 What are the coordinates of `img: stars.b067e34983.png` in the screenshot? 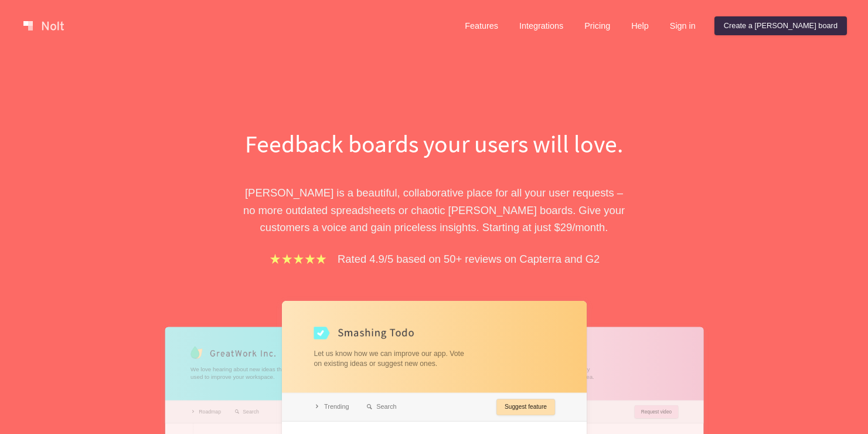 It's located at (298, 258).